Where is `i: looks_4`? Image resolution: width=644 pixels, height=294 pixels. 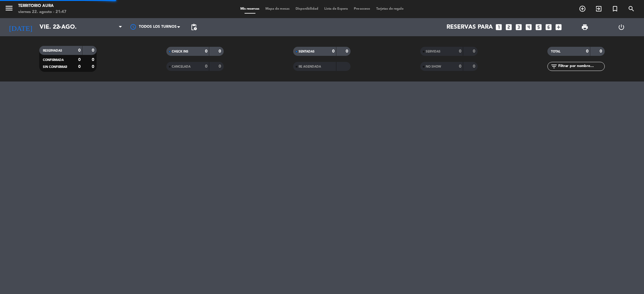
i: looks_4 is located at coordinates (529, 27).